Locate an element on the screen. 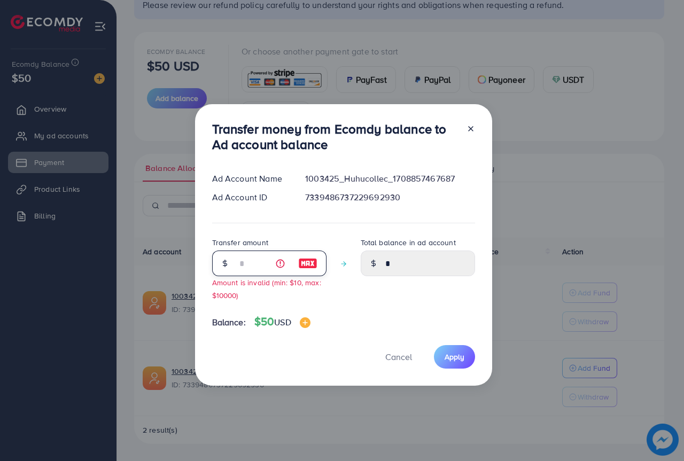  span: Cancel is located at coordinates (399, 357).